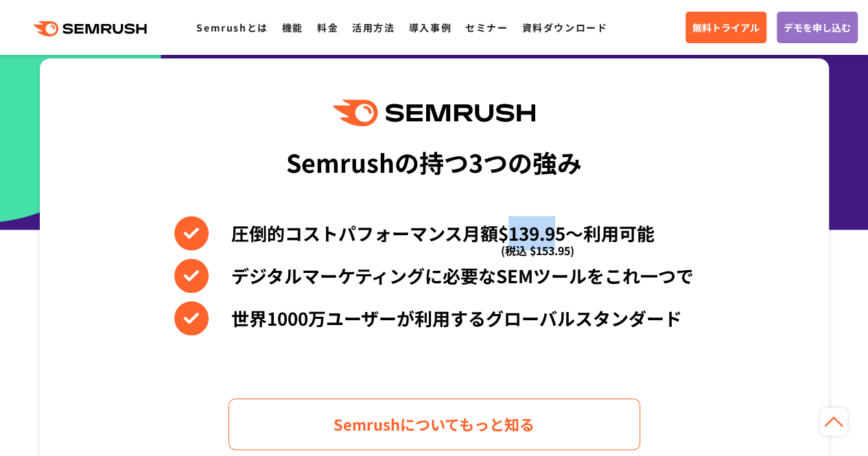 This screenshot has width=868, height=456. I want to click on a: 無料トライアル, so click(726, 27).